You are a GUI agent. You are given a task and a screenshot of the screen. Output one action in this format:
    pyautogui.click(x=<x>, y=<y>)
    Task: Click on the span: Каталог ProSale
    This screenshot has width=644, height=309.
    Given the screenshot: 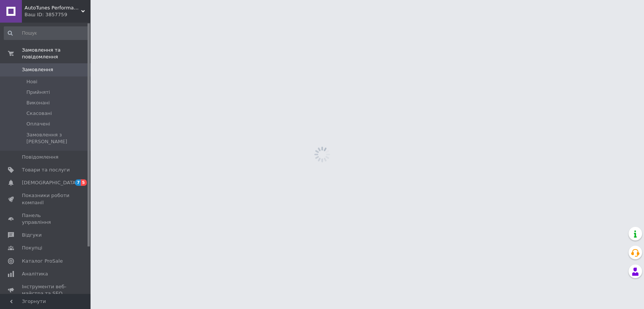 What is the action you would take?
    pyautogui.click(x=42, y=261)
    